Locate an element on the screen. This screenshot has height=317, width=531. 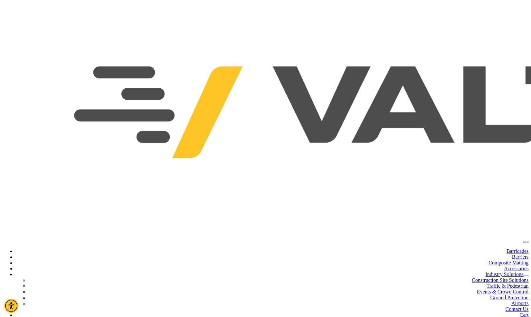
a: Contact Us is located at coordinates (517, 309).